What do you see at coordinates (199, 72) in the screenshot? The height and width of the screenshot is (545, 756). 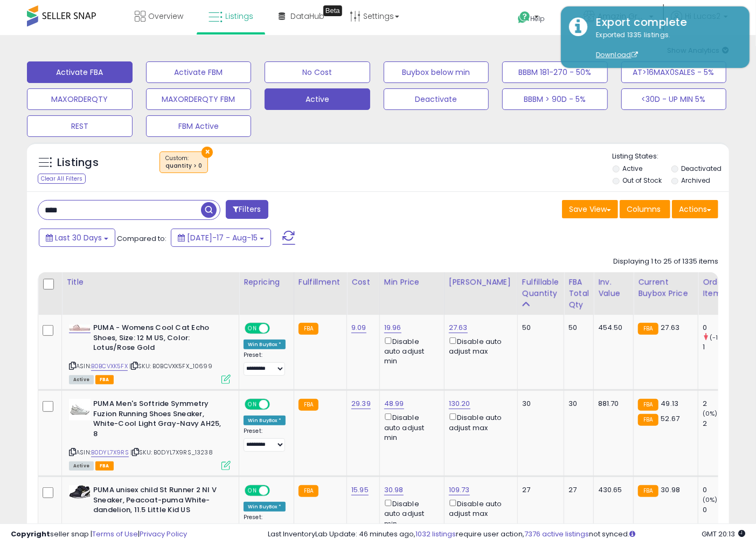 I see `button: Activate FBM` at bounding box center [199, 72].